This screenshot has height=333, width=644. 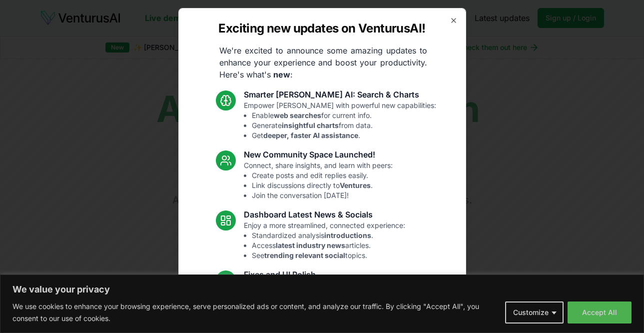 I want to click on li: Enhanced overall UI consistency., so click(x=330, y=315).